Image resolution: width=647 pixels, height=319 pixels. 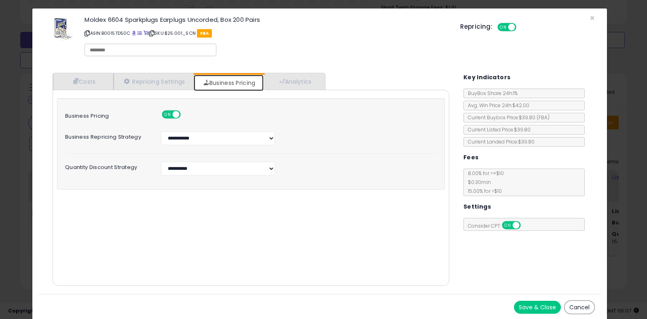 I want to click on h5: Repricing:, so click(x=477, y=27).